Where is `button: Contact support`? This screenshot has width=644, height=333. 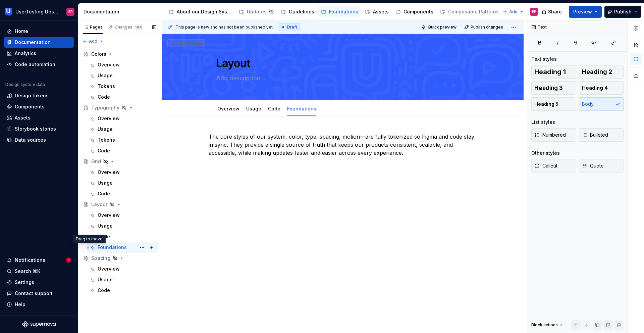
button: Contact support is located at coordinates (39, 293).